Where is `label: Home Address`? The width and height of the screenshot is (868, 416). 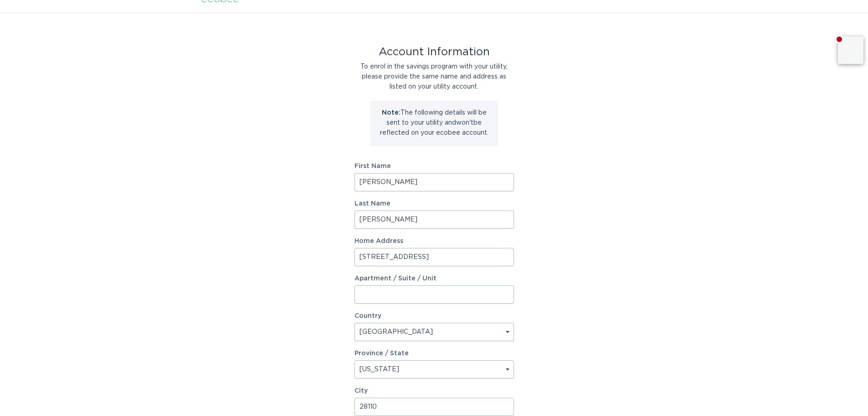 label: Home Address is located at coordinates (434, 241).